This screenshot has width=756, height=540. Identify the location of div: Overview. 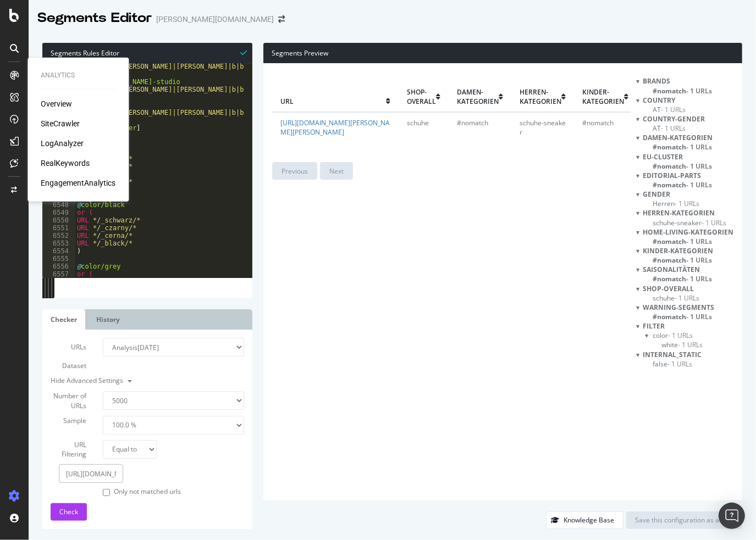
(56, 104).